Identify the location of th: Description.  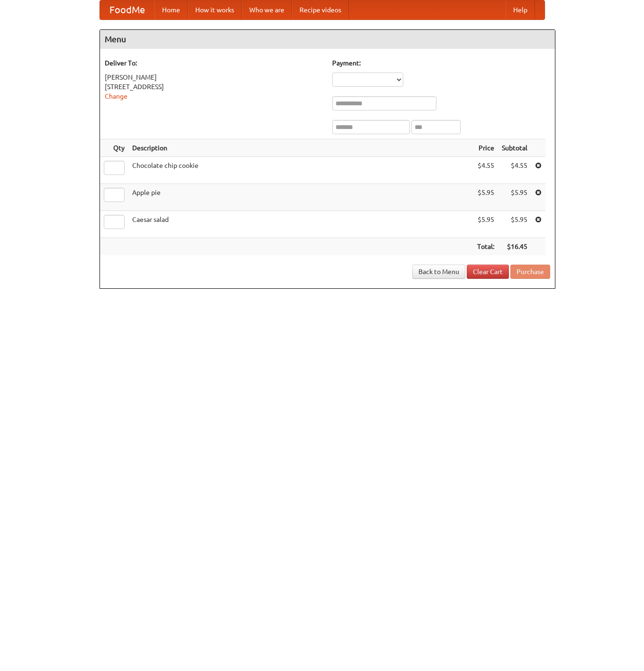
(301, 147).